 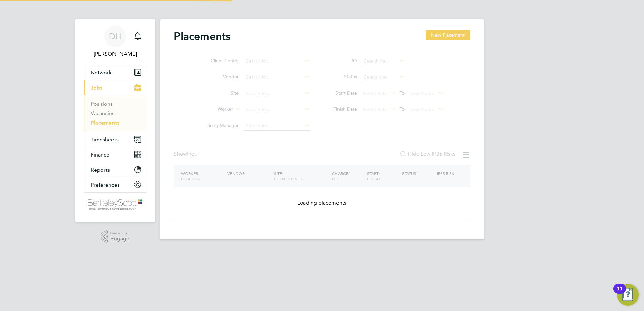 What do you see at coordinates (115, 72) in the screenshot?
I see `button: Network` at bounding box center [115, 72].